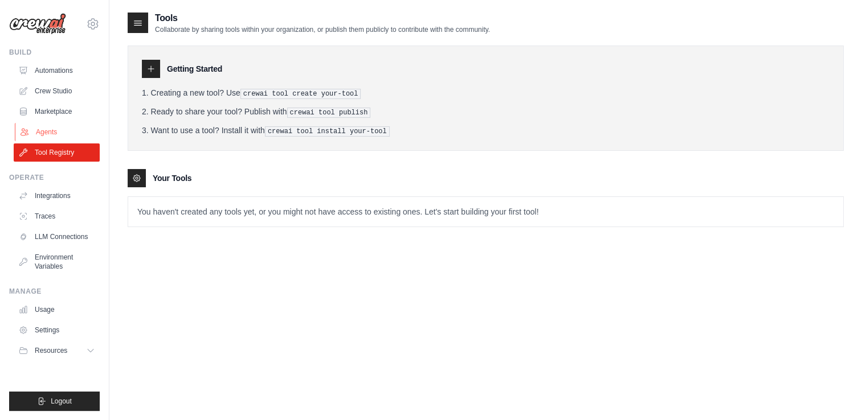  I want to click on button: Resources, so click(56, 351).